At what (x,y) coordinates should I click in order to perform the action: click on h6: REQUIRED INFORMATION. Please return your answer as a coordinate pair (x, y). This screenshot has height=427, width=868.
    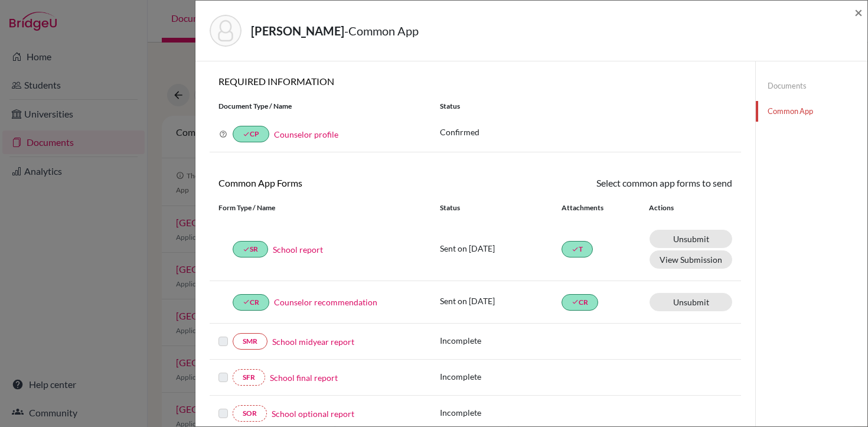
    Looking at the image, I should click on (475, 81).